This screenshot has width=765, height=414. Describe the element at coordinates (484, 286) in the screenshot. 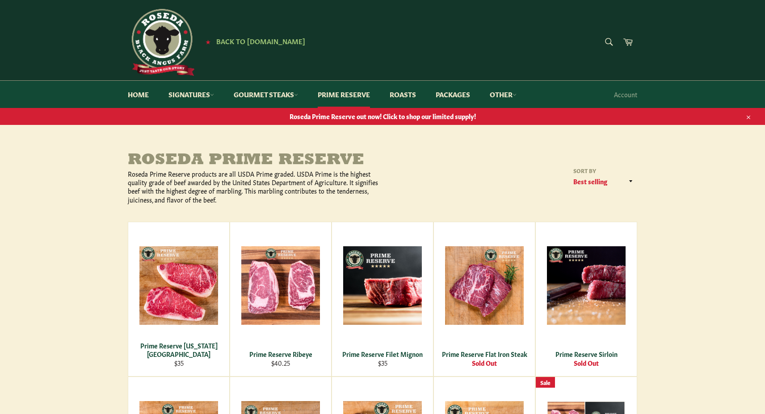

I see `img: Prime Reserve Flat Iron Steak` at that location.